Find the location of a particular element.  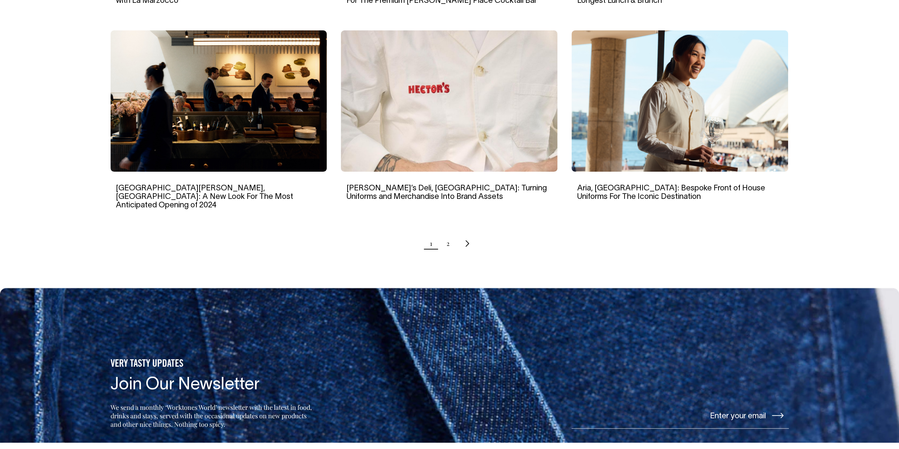

img: Saint Peter, Sydney: A New Look For The Most Anticipated Opening of 2024 is located at coordinates (219, 101).